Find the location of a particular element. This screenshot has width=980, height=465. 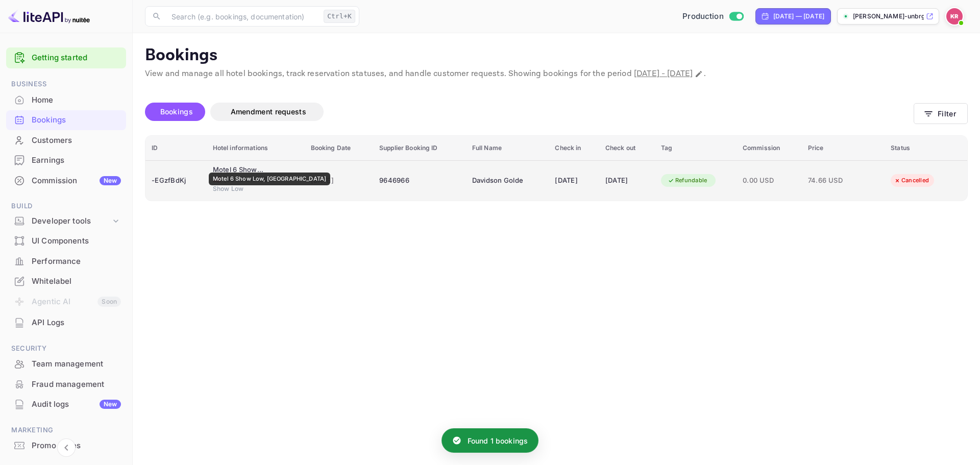

div: Davidson Golden is located at coordinates (498, 181).